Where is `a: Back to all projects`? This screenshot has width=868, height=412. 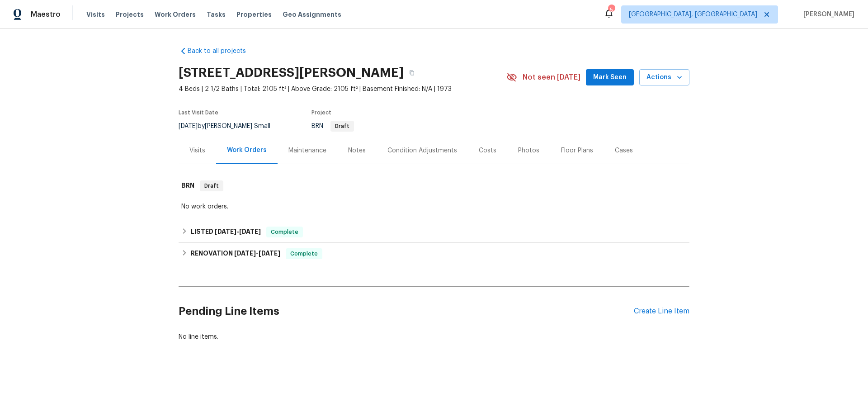
a: Back to all projects is located at coordinates (222, 51).